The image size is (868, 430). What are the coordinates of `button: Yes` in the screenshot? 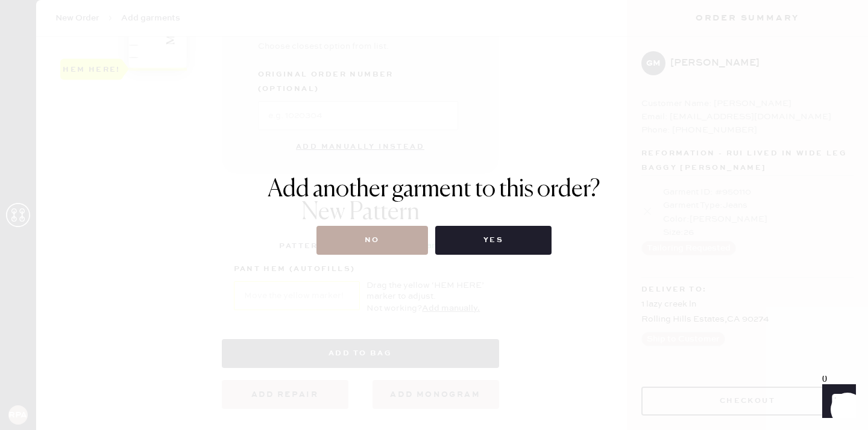 It's located at (493, 241).